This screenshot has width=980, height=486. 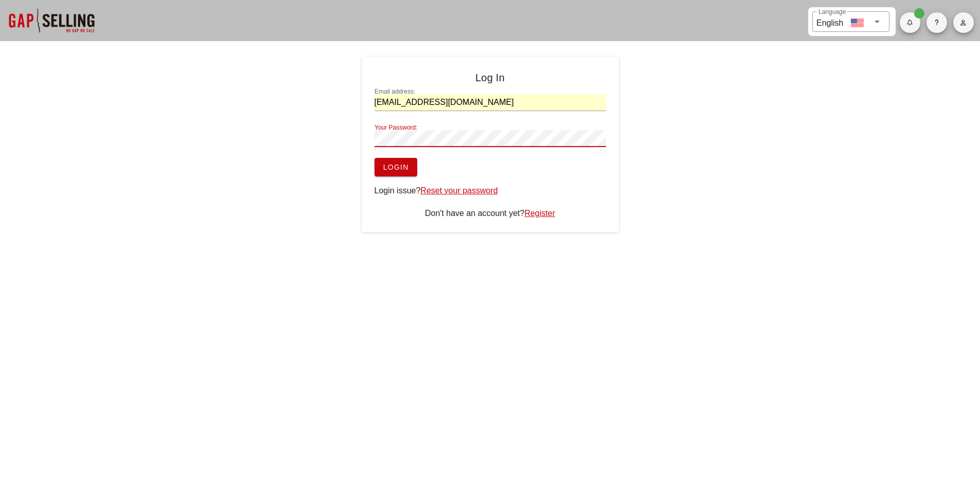 What do you see at coordinates (831, 12) in the screenshot?
I see `label: Language` at bounding box center [831, 12].